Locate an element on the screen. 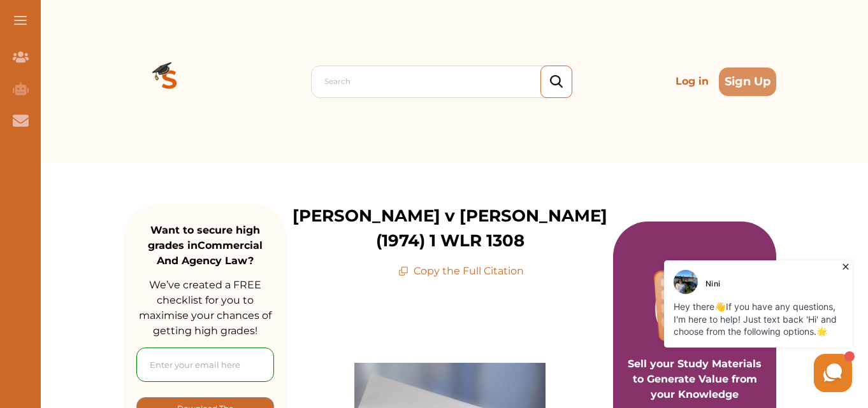  i: 1 is located at coordinates (287, 100).